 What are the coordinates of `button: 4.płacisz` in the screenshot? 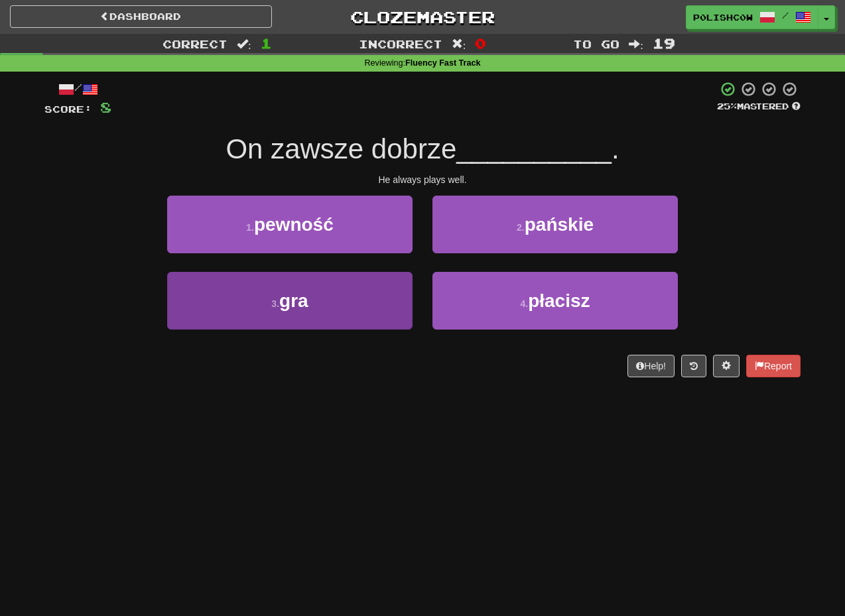 It's located at (555, 300).